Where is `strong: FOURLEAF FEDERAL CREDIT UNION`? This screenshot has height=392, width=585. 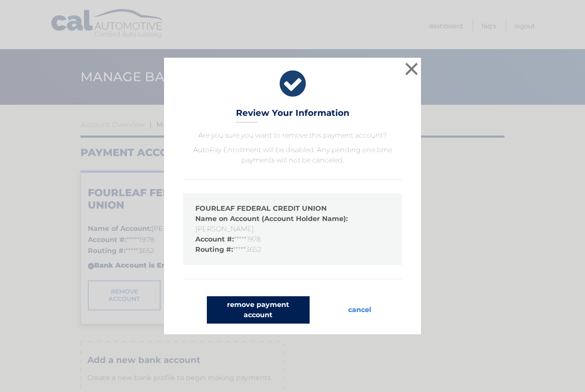
strong: FOURLEAF FEDERAL CREDIT UNION is located at coordinates (261, 208).